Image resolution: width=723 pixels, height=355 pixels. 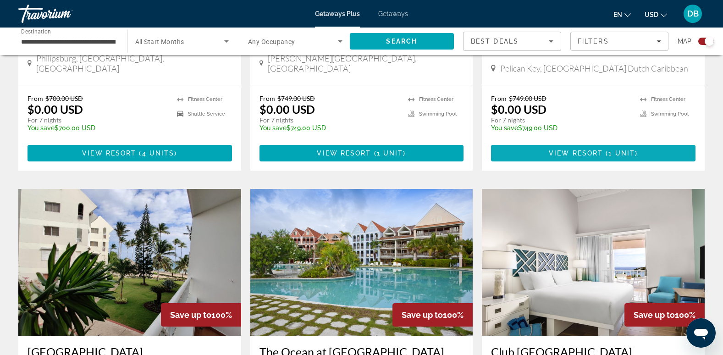 What do you see at coordinates (402, 41) in the screenshot?
I see `span: Search` at bounding box center [402, 41].